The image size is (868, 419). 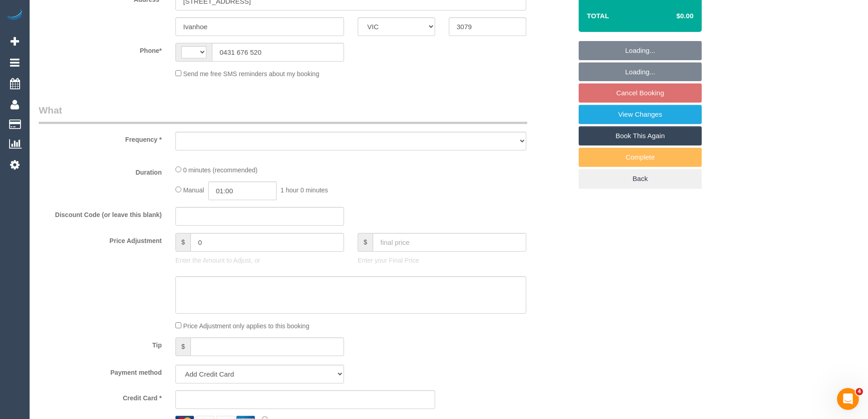 I want to click on span: 4, so click(x=859, y=392).